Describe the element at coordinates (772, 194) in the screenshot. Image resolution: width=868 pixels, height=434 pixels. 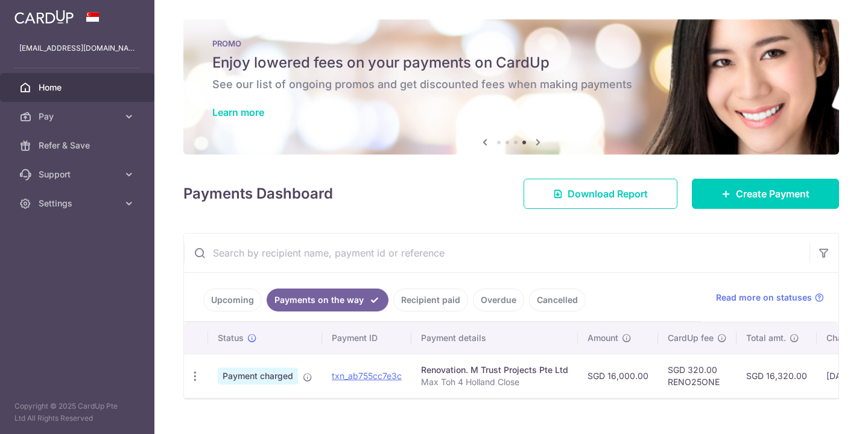
I see `span: Create Payment` at that location.